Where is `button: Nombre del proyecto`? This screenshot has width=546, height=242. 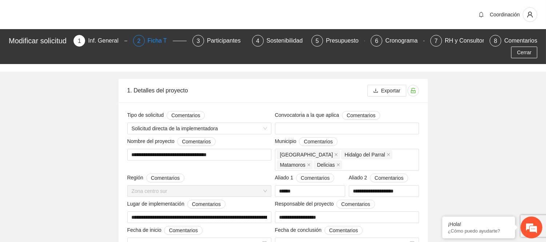 button: Nombre del proyecto is located at coordinates (196, 141).